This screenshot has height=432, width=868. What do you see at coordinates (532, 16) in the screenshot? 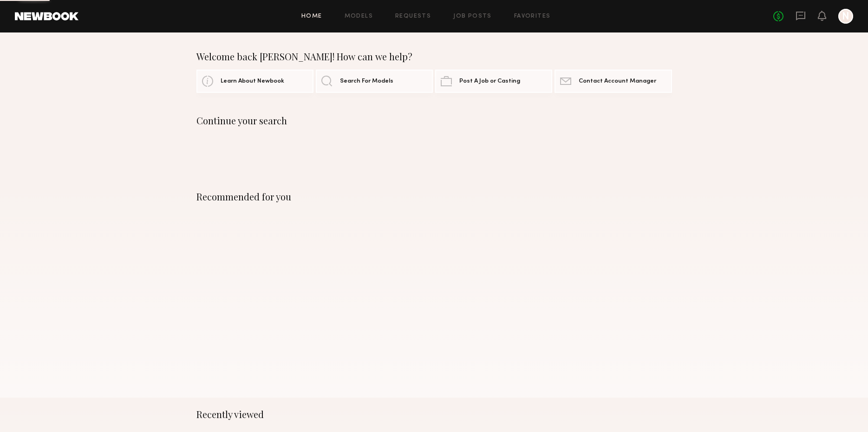
I see `a: Favorites` at bounding box center [532, 16].